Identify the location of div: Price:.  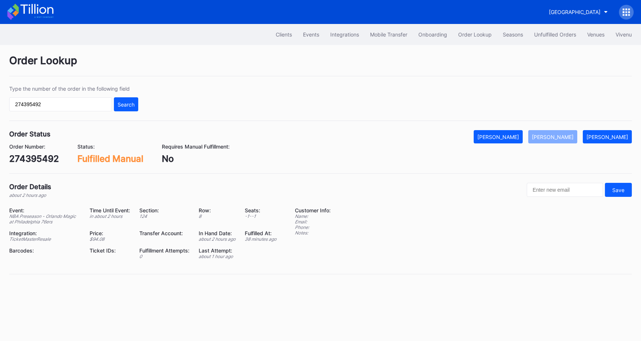
(110, 233).